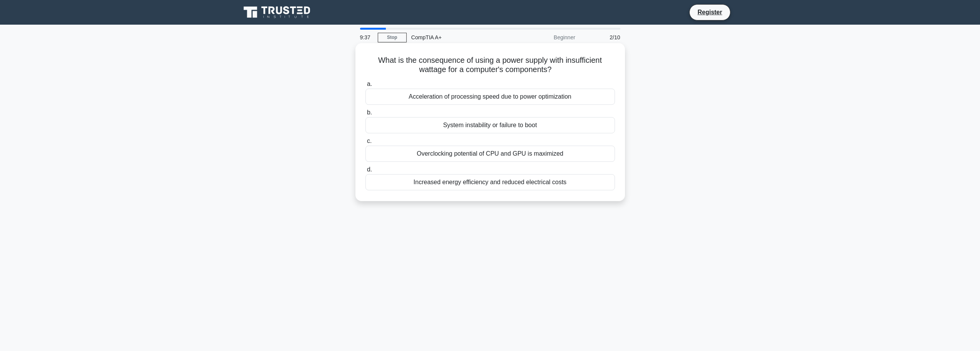 This screenshot has width=980, height=351. I want to click on div: Overclocking potential of CPU and GPU is maximized, so click(490, 154).